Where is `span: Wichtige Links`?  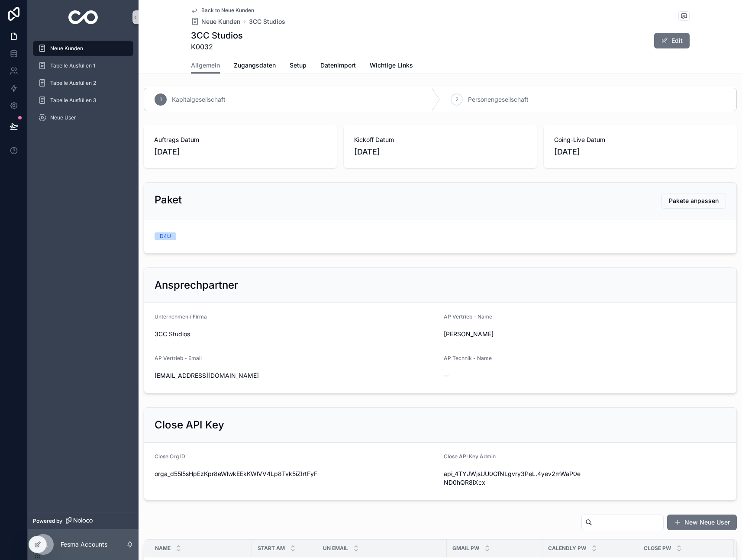 span: Wichtige Links is located at coordinates (391, 65).